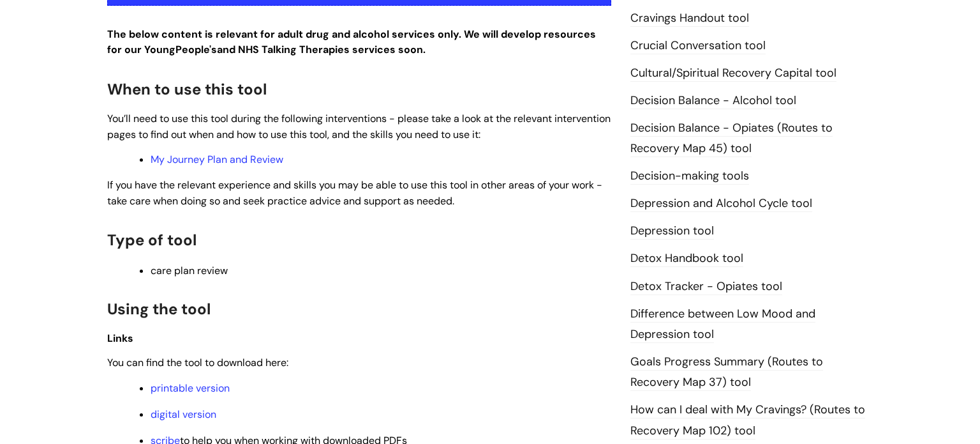 The height and width of the screenshot is (444, 980). What do you see at coordinates (355, 192) in the screenshot?
I see `span: If you have the relevant experience and skills you may be able to use this tool in other areas of...` at bounding box center [355, 192].